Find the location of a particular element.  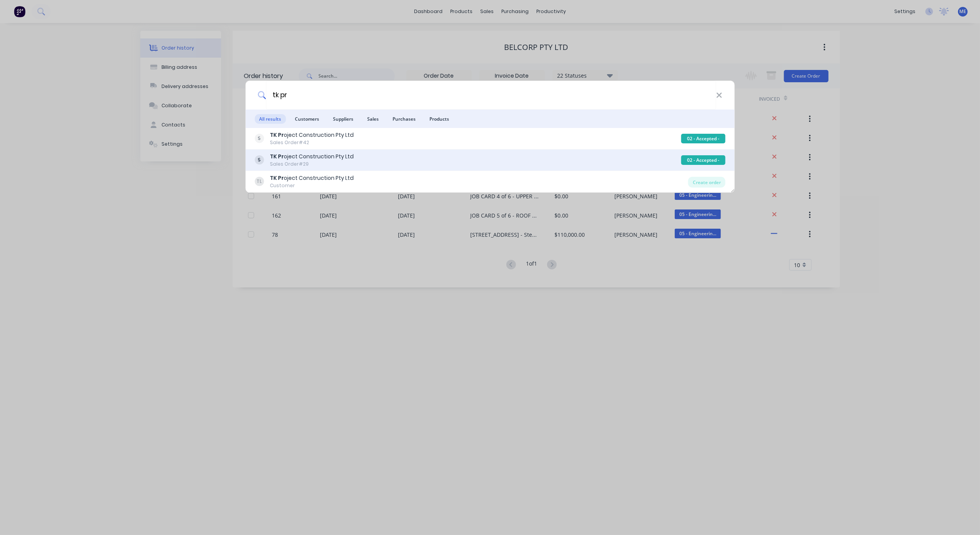

span: Sales is located at coordinates (373, 119).